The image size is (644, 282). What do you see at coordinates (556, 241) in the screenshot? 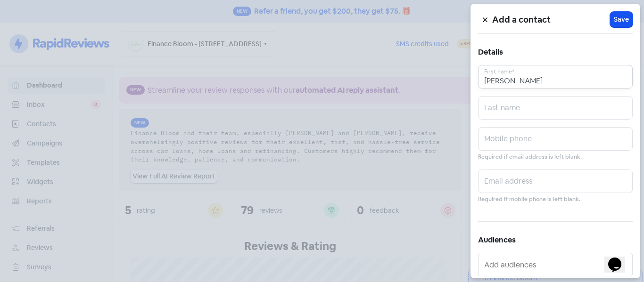
I see `h5: Audiences` at bounding box center [556, 241].